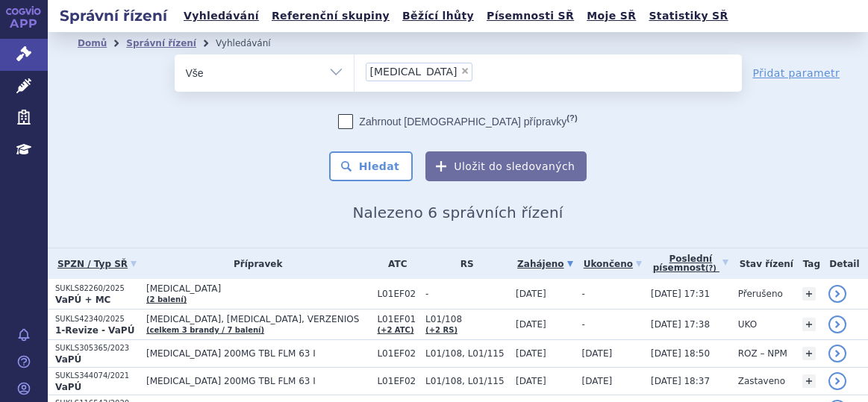 This screenshot has height=402, width=868. Describe the element at coordinates (221, 16) in the screenshot. I see `a: Vyhledávání` at that location.